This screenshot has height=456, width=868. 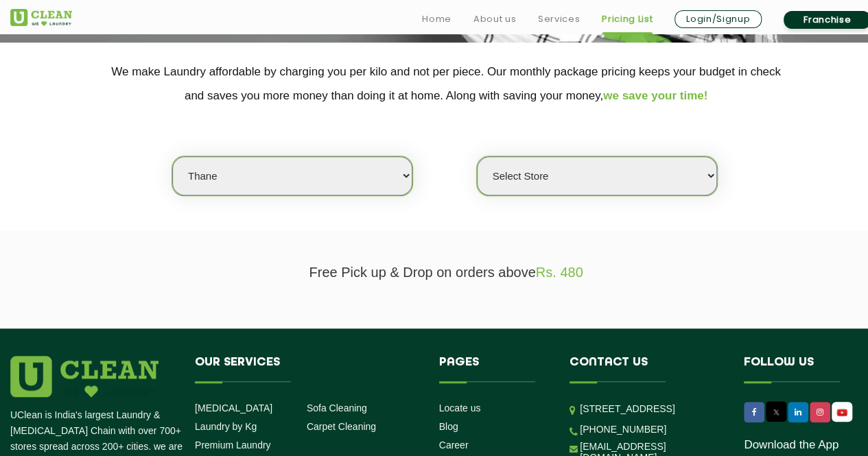 I want to click on a: Pricing List, so click(x=627, y=19).